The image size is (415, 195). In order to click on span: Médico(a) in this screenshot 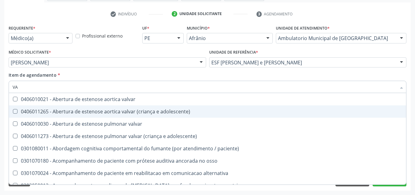, I will do `click(35, 38)`.